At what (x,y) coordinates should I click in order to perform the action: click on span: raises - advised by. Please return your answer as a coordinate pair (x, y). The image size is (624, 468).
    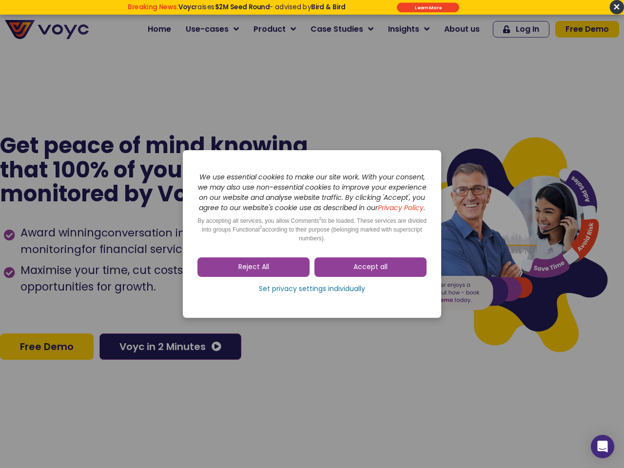
    Looking at the image, I should click on (262, 7).